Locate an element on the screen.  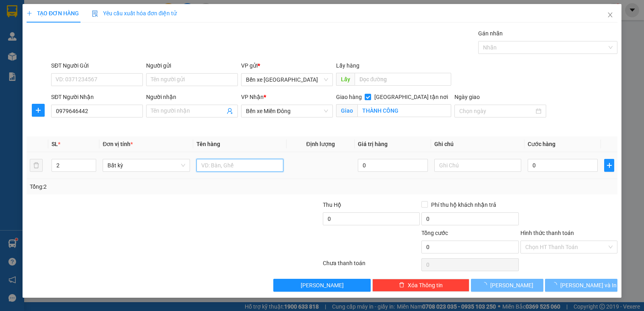
span: Yêu cầu xuất hóa đơn điện tử is located at coordinates (134, 13).